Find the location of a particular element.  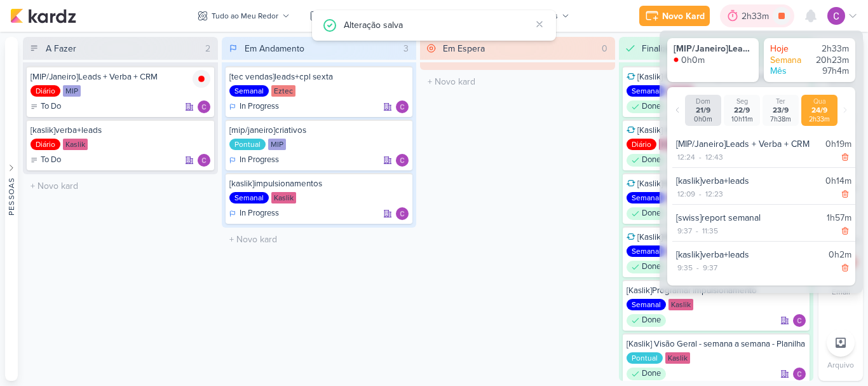

div: 20h23m is located at coordinates (830, 60).